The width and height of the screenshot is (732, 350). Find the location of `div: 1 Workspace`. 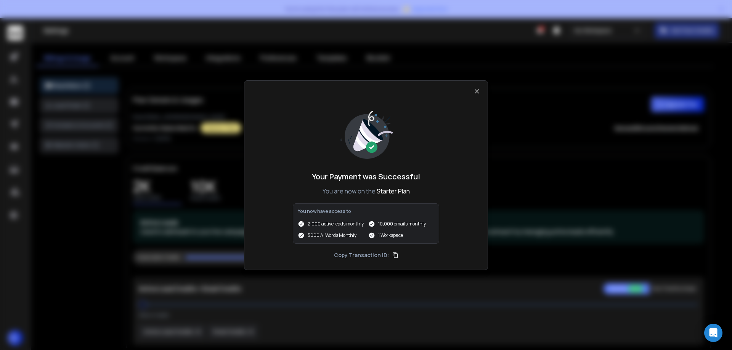

div: 1 Workspace is located at coordinates (401, 235).